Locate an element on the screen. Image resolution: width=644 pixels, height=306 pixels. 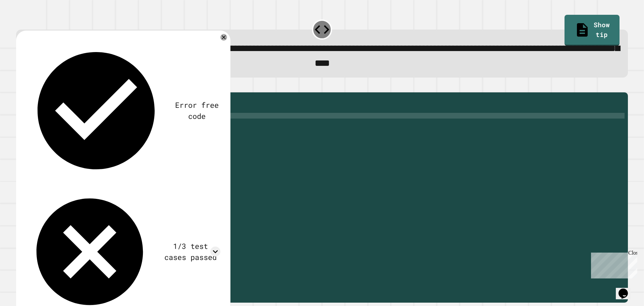
div: Chat with us now!Close is located at coordinates (25, 23).